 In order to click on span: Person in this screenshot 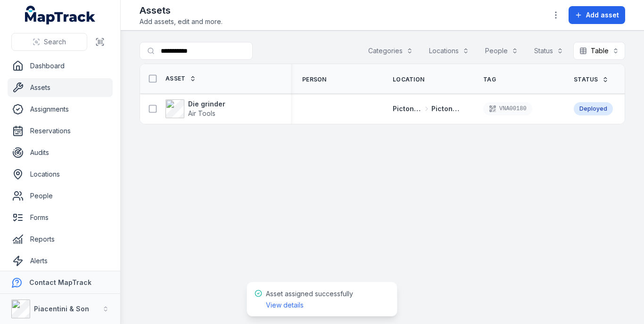, I will do `click(314, 80)`.